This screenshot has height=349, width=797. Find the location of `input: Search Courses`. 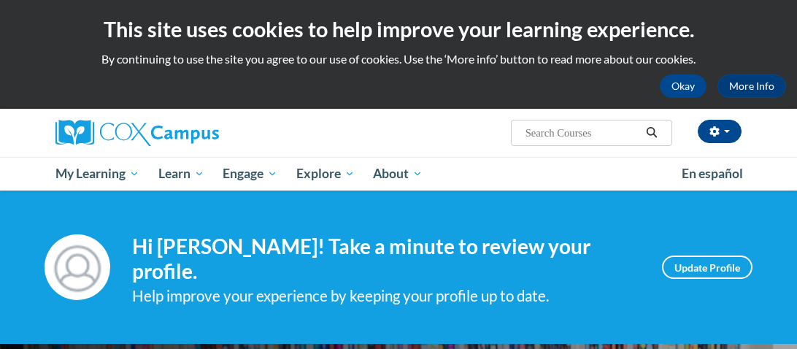

input: Search Courses is located at coordinates (582, 133).